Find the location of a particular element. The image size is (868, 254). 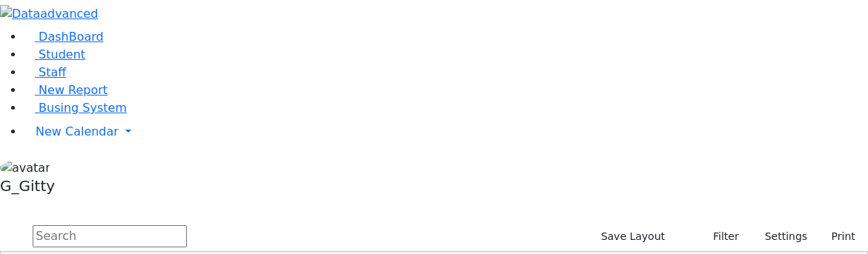

a: Busing System is located at coordinates (75, 108).